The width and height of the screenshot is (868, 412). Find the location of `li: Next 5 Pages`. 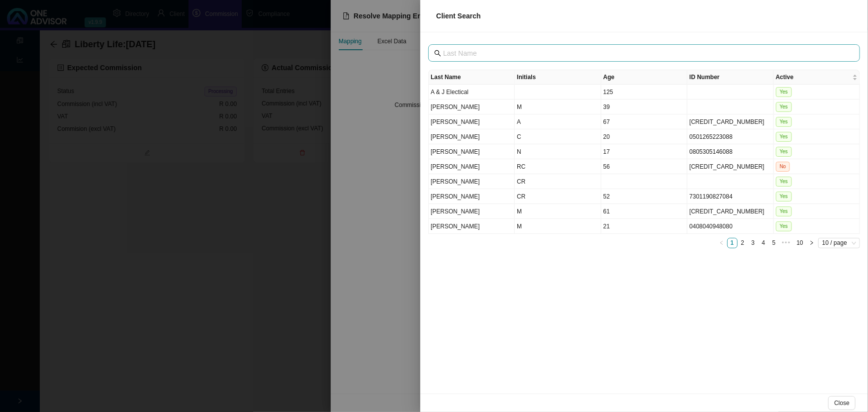

li: Next 5 Pages is located at coordinates (787, 243).